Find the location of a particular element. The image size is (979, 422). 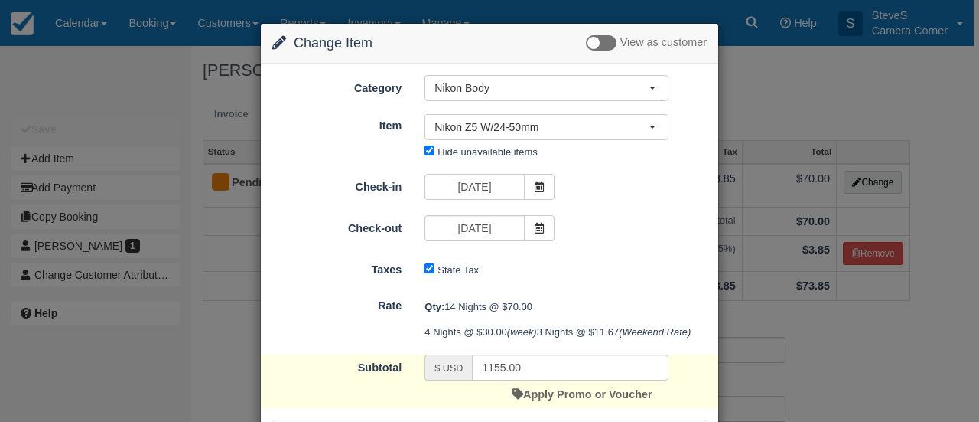

a: Apply Promo or Voucher is located at coordinates (582, 394).